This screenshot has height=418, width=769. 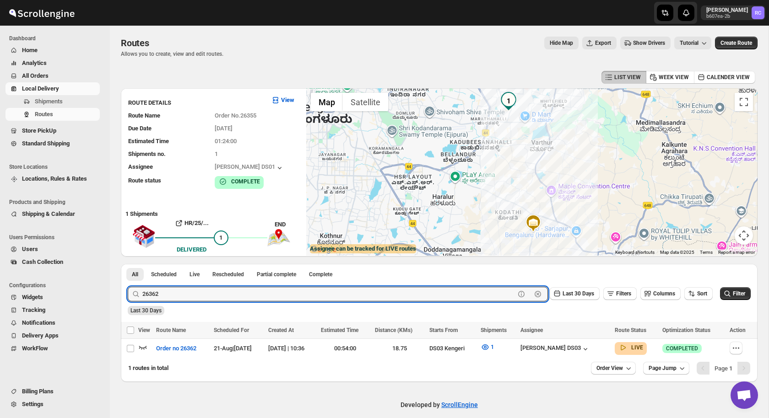 What do you see at coordinates (53, 405) in the screenshot?
I see `button: Settings` at bounding box center [53, 405].